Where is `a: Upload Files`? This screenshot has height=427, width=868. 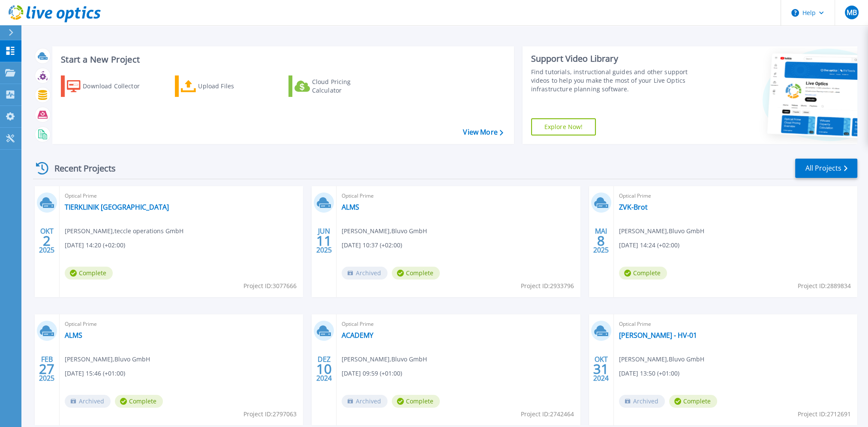 a: Upload Files is located at coordinates (222, 87).